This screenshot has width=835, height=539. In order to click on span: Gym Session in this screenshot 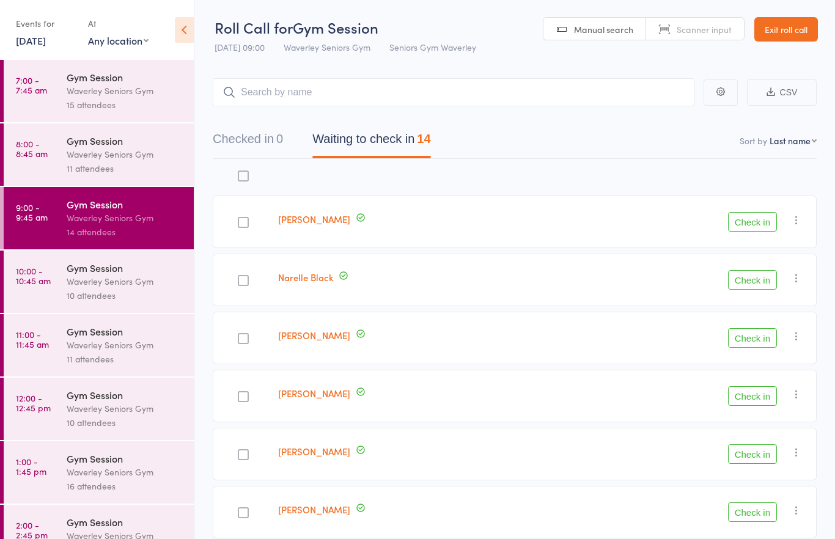, I will do `click(335, 27)`.